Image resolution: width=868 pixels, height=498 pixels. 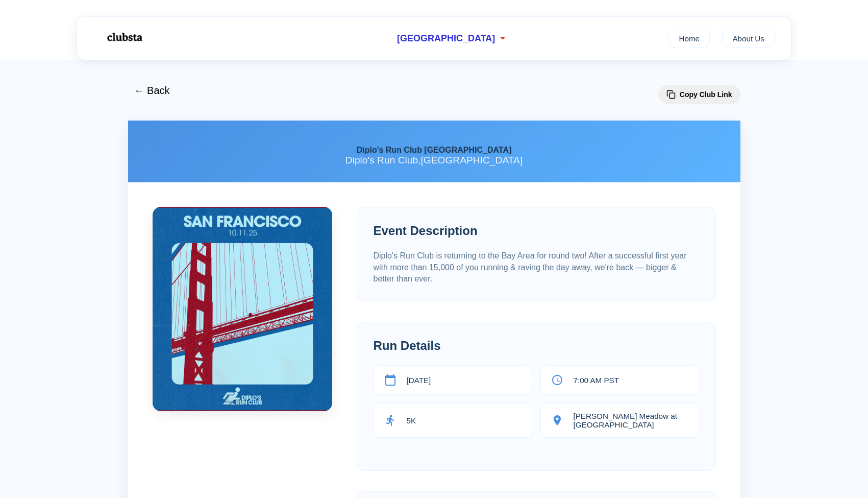 What do you see at coordinates (705, 95) in the screenshot?
I see `span: Copy Club Link` at bounding box center [705, 95].